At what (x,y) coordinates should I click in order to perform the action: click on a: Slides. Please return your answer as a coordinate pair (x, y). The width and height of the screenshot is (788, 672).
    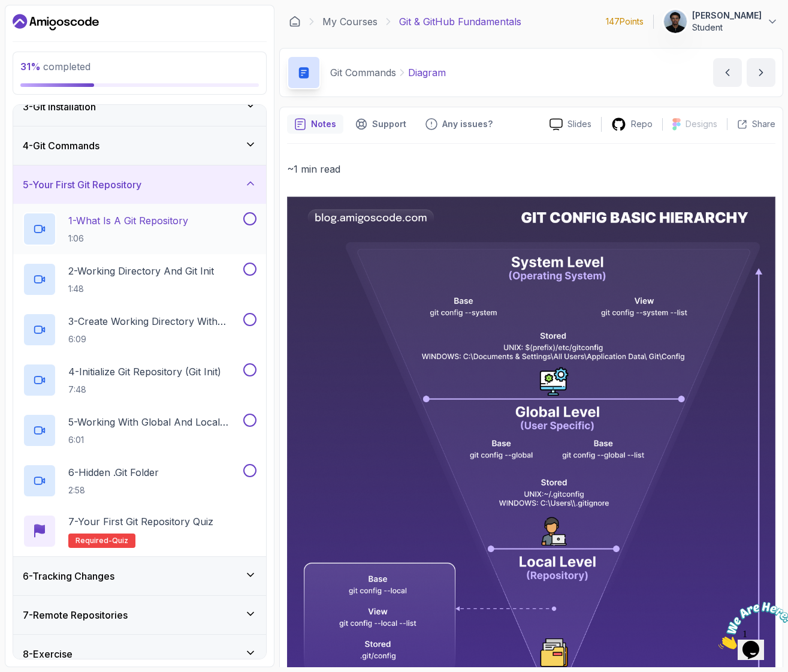
    Looking at the image, I should click on (571, 124).